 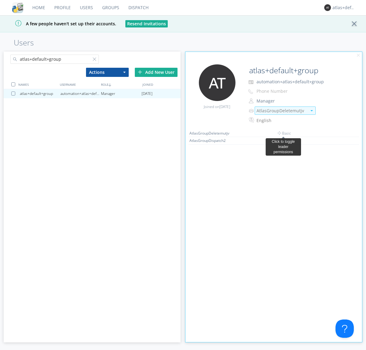 I want to click on img: phone-outline.svg, so click(x=250, y=91).